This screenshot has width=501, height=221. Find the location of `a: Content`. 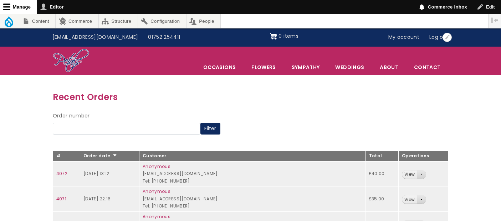

a: Content is located at coordinates (37, 21).